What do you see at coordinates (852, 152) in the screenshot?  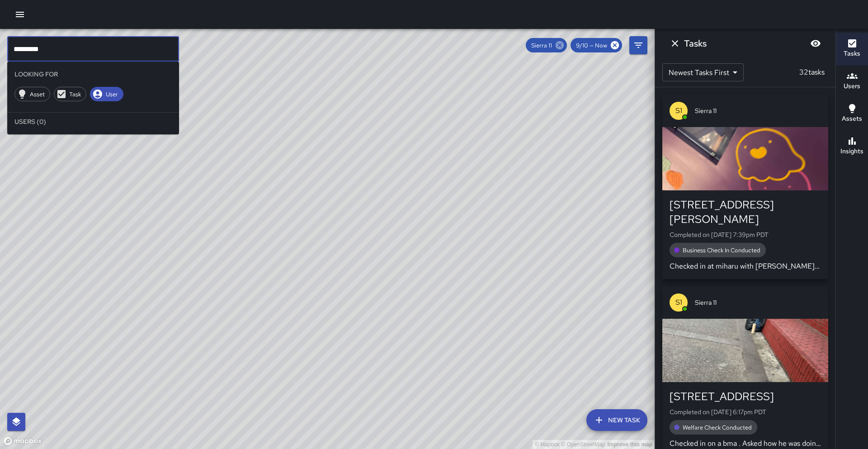 I see `h6: Insights` at bounding box center [852, 152].